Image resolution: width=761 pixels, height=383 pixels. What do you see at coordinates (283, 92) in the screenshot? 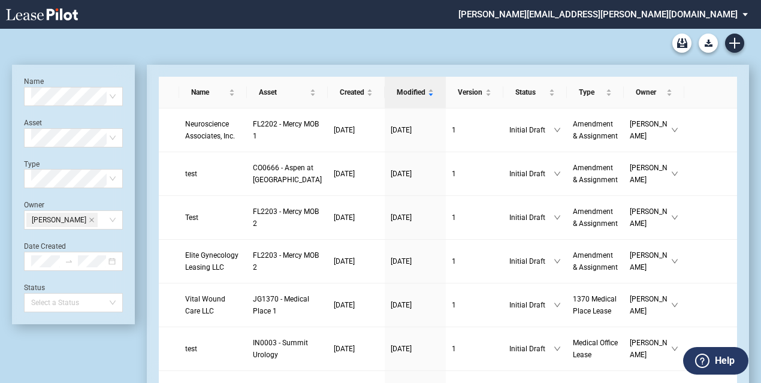
I see `span: Asset` at bounding box center [283, 92].